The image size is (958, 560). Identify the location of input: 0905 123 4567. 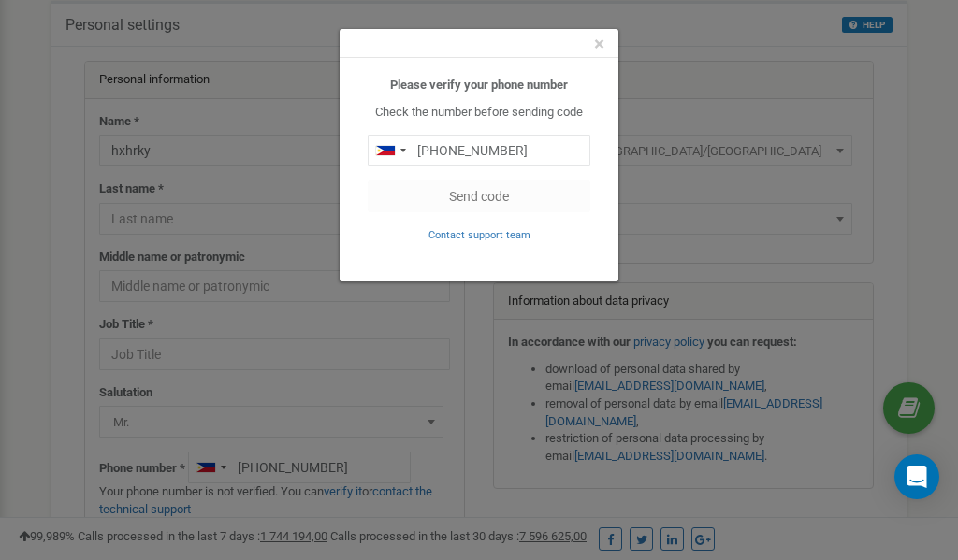
(479, 151).